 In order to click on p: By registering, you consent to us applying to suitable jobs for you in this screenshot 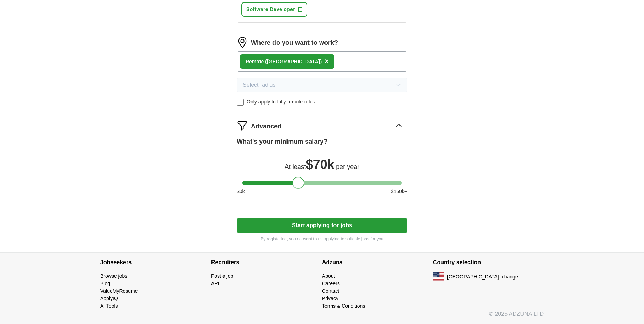, I will do `click(322, 239)`.